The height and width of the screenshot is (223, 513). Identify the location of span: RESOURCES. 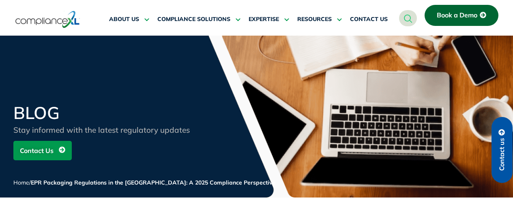
(314, 19).